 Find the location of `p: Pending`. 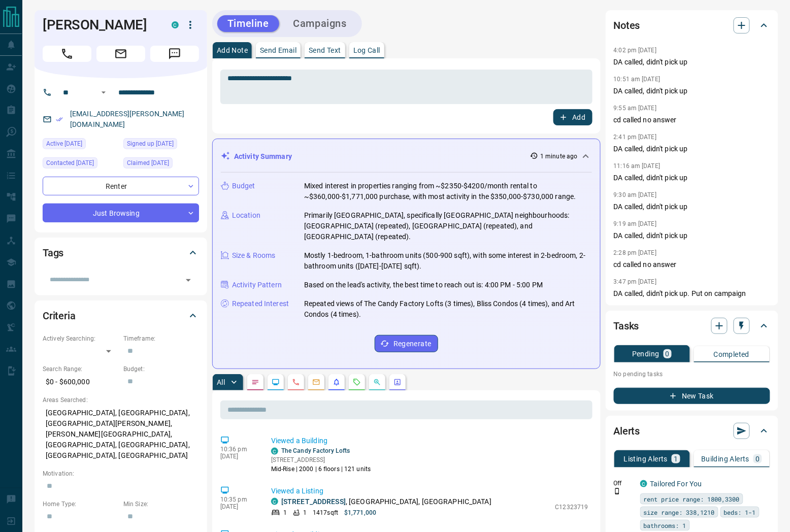

p: Pending is located at coordinates (646, 354).